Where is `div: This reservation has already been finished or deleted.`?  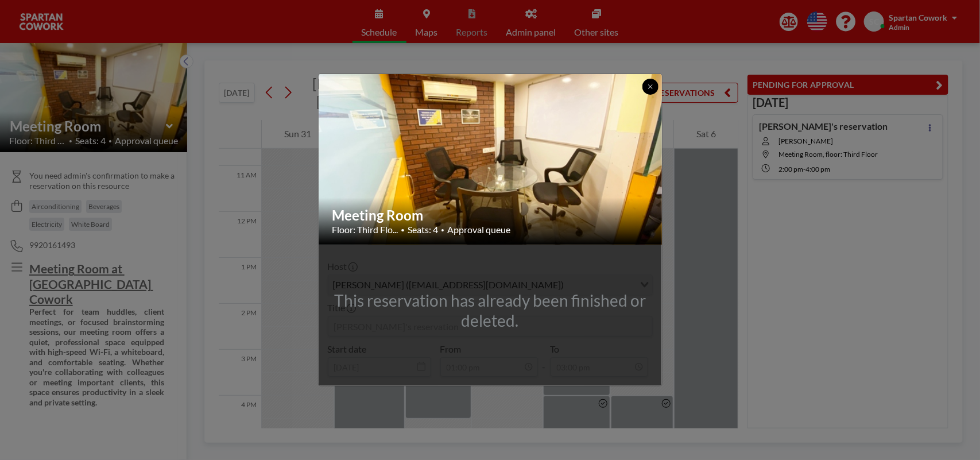
div: This reservation has already been finished or deleted. is located at coordinates (490, 311).